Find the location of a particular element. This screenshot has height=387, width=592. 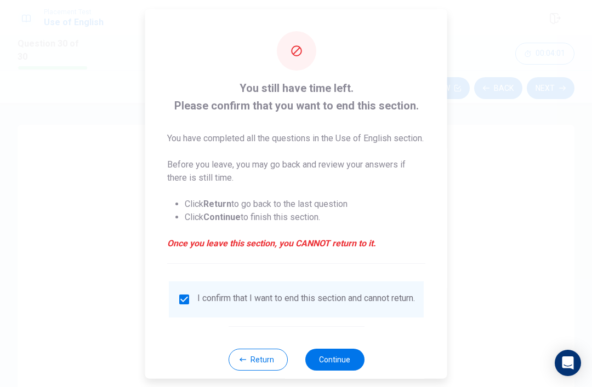

p: Before you leave, you may go back and review your answers if there is still time. is located at coordinates (296, 171).